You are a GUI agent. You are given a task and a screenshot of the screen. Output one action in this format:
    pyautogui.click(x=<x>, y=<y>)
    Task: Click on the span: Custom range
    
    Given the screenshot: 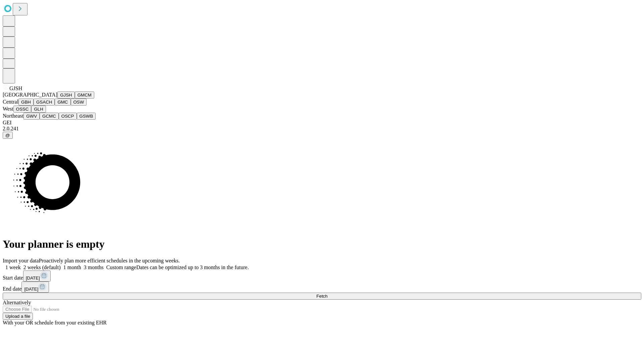 What is the action you would take?
    pyautogui.click(x=121, y=267)
    